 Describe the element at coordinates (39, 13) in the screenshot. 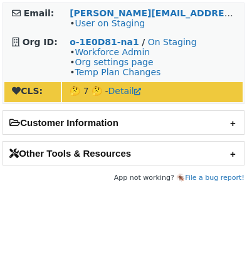

I see `strong: Email:` at that location.